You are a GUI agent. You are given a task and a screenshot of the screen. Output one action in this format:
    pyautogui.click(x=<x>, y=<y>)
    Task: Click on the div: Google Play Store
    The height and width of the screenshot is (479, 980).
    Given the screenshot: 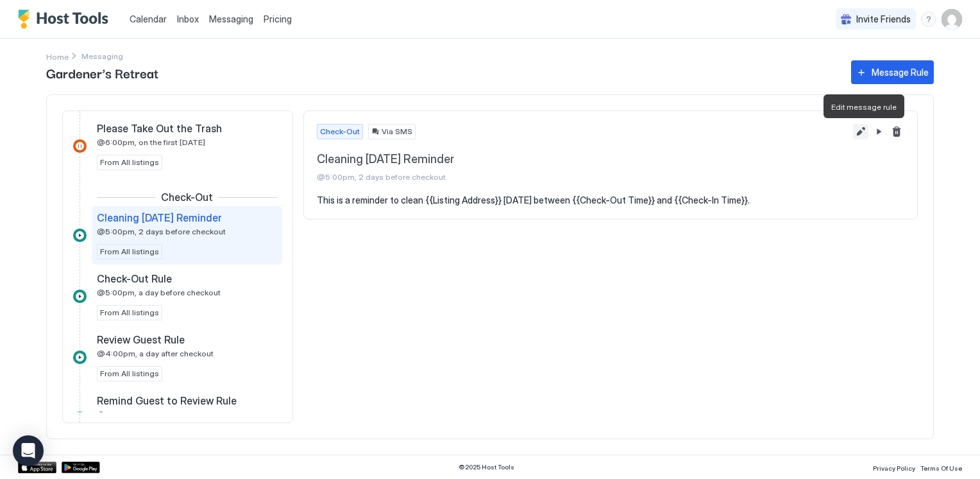 What is the action you would take?
    pyautogui.click(x=81, y=467)
    